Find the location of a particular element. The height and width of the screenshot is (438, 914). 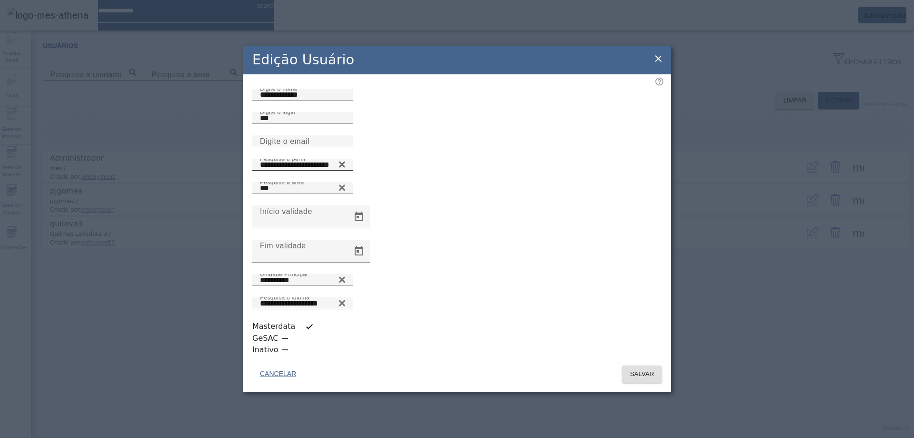

mat-label: Digite o email is located at coordinates (285, 140).